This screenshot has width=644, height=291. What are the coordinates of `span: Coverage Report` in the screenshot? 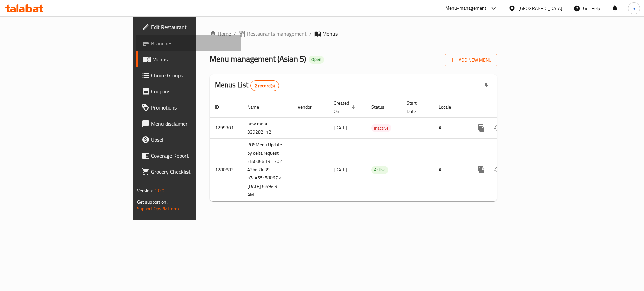 It's located at (193, 156).